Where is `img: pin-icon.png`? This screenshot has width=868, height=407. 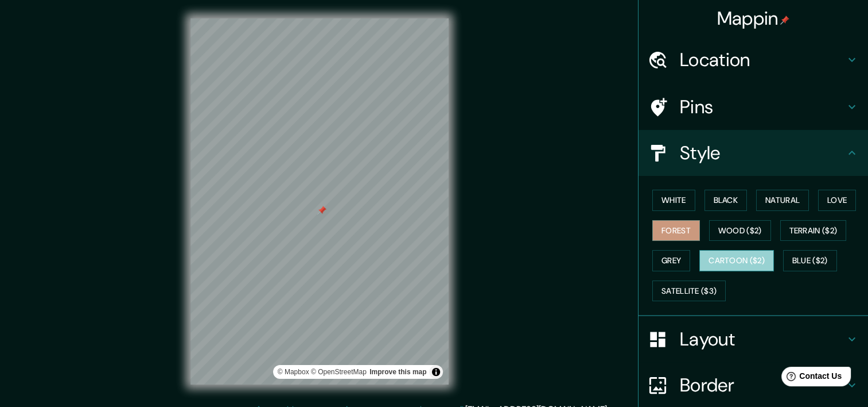
img: pin-icon.png is located at coordinates (785, 20).